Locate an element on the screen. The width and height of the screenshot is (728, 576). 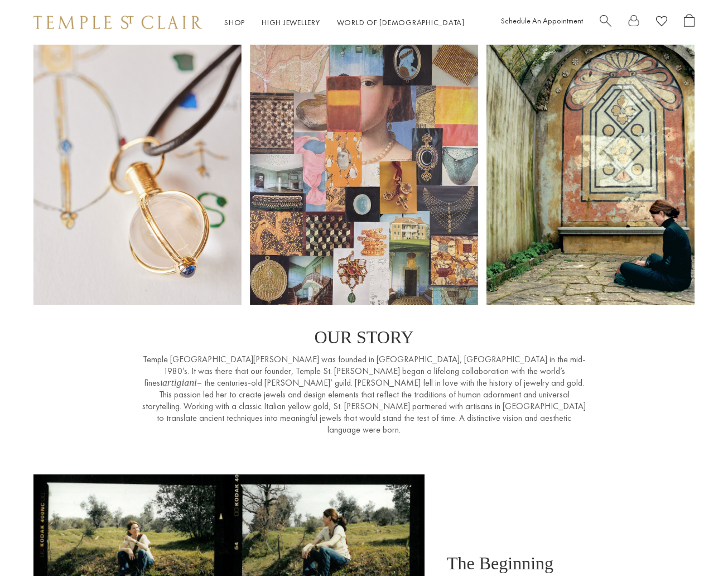
a: Open Shopping Bag is located at coordinates (689, 23).